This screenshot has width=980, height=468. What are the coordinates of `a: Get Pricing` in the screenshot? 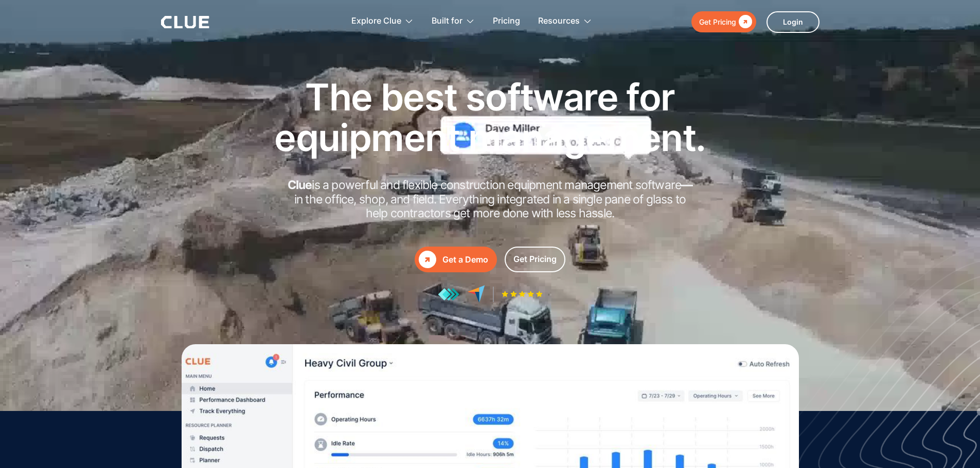 It's located at (724, 22).